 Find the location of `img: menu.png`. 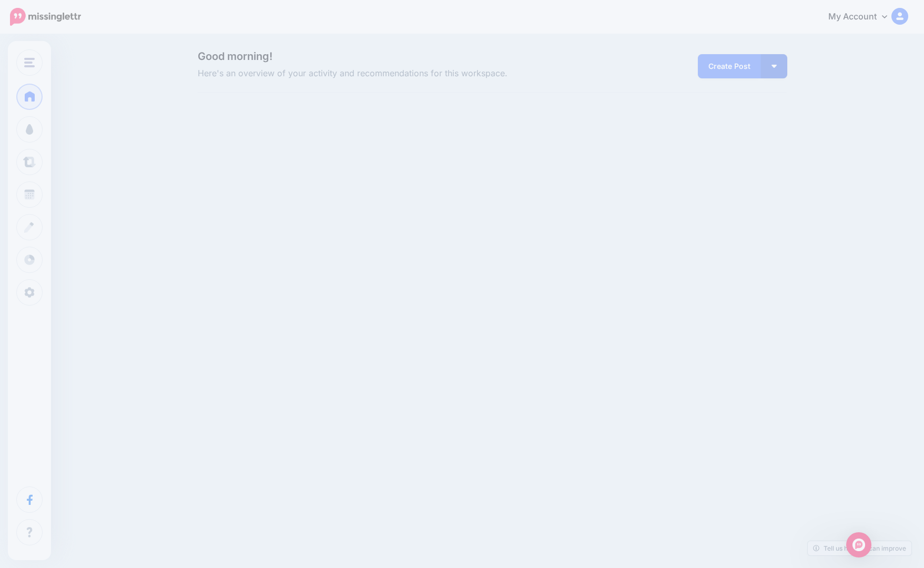

img: menu.png is located at coordinates (29, 62).